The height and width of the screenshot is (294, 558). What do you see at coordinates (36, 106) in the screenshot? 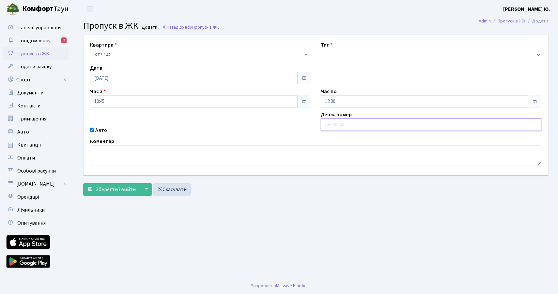
I see `a: Контакти` at bounding box center [36, 106].